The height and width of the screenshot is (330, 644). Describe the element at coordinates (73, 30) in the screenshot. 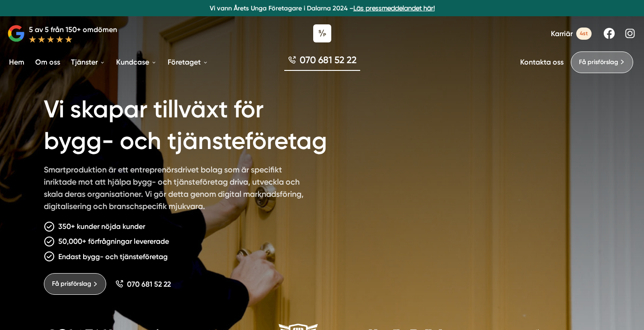

I see `p: 5 av 5 från 150+ omdömen` at that location.